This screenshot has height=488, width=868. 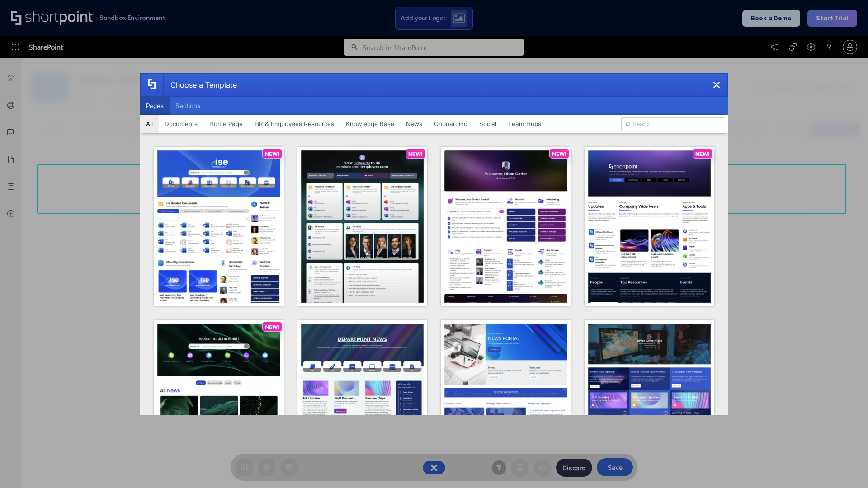 I want to click on div: Choose a Template, so click(x=200, y=85).